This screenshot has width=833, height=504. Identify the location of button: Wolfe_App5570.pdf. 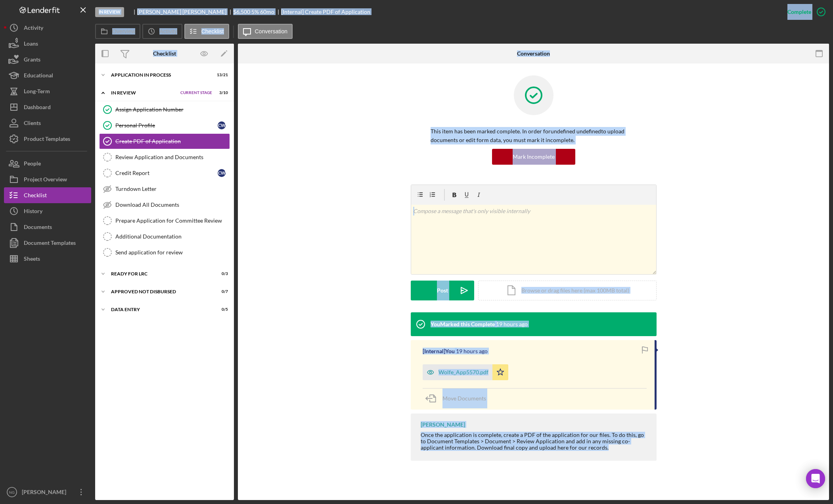
(465, 372).